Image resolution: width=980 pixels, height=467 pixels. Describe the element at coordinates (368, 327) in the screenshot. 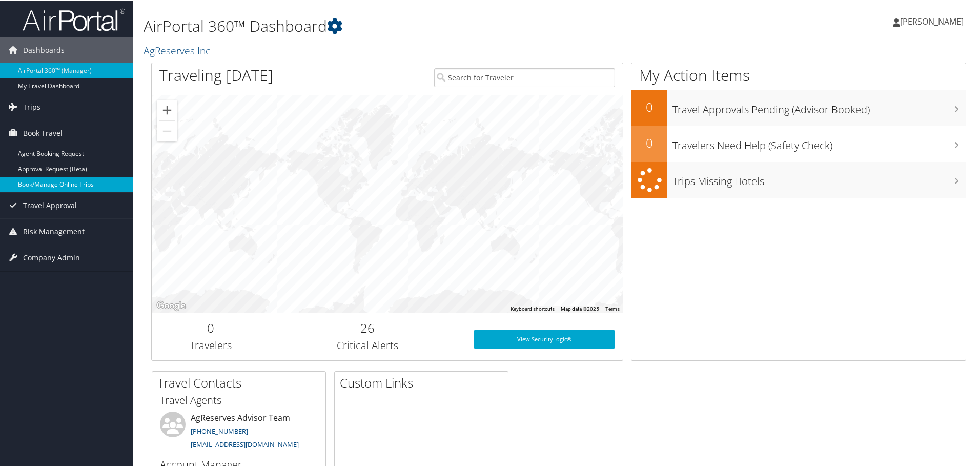

I see `h2: 26` at that location.